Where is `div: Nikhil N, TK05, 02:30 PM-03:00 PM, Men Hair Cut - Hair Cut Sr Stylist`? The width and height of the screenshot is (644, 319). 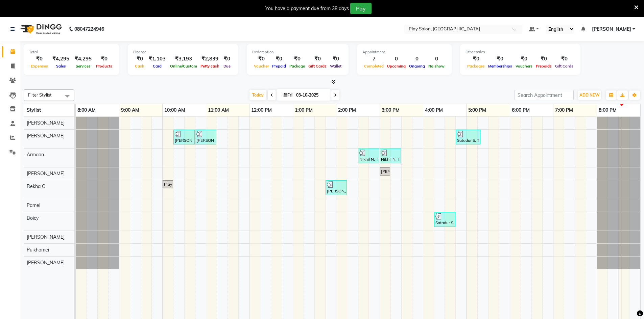
div: Nikhil N, TK05, 02:30 PM-03:00 PM, Men Hair Cut - Hair Cut Sr Stylist is located at coordinates (369, 156).